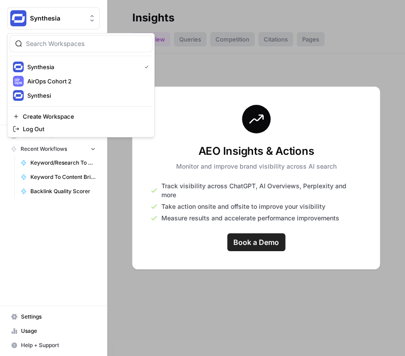 This screenshot has height=356, width=405. What do you see at coordinates (58, 163) in the screenshot?
I see `a: Keyword/Research To Content Brief` at bounding box center [58, 163].